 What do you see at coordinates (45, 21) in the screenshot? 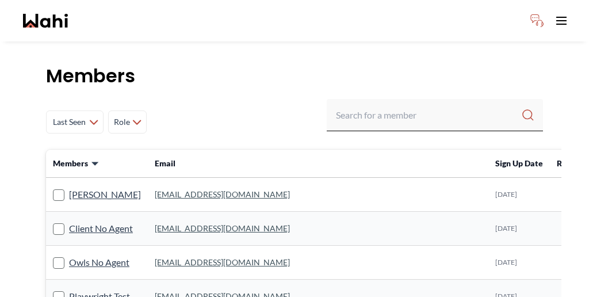
I see `a: Wahi homepage` at bounding box center [45, 21].